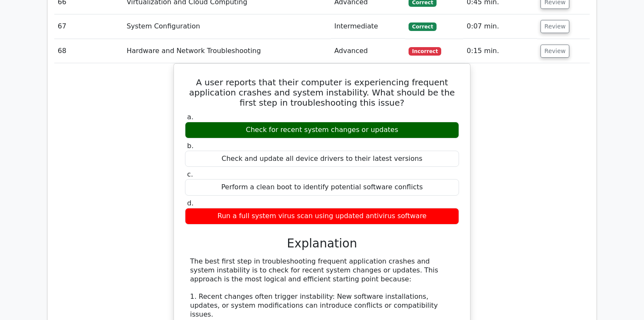 The width and height of the screenshot is (644, 320). What do you see at coordinates (322, 92) in the screenshot?
I see `h5: A user reports that their computer is experiencing frequent application crashes and system instab...` at bounding box center [322, 92].